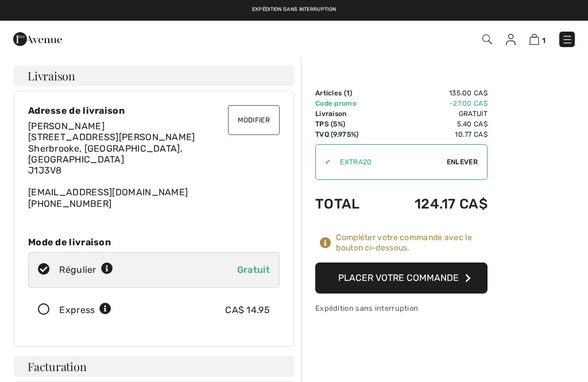  What do you see at coordinates (154, 242) in the screenshot?
I see `div: Mode de livraison` at bounding box center [154, 242].